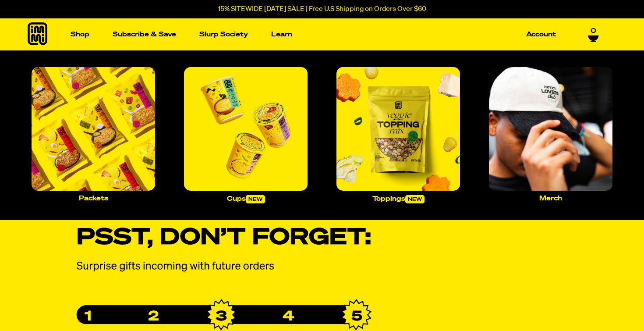 The width and height of the screenshot is (644, 331). I want to click on p: Toppings, so click(398, 199).